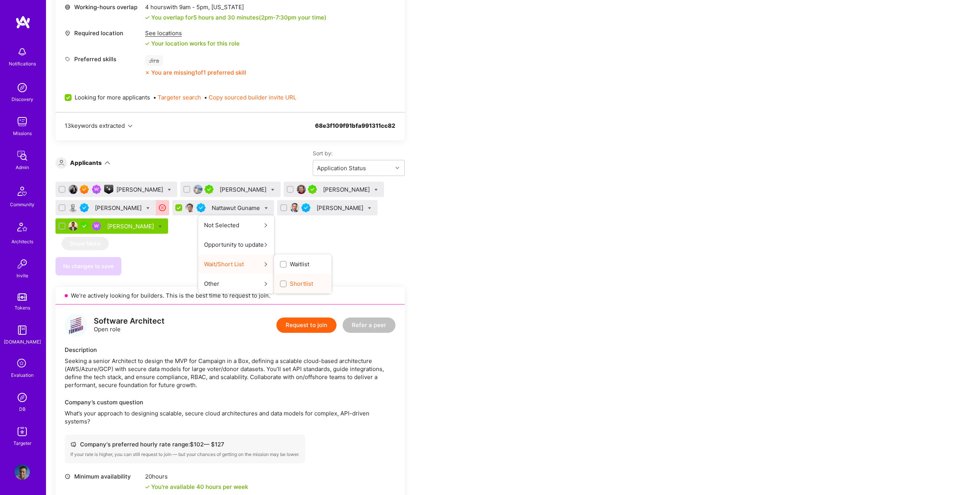 This screenshot has width=980, height=495. Describe the element at coordinates (67, 33) in the screenshot. I see `i: icon Location` at that location.